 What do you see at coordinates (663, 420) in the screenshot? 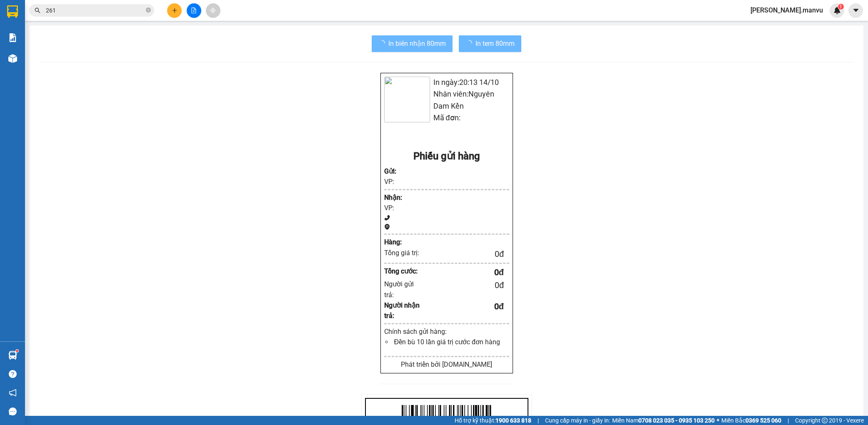
I see `span: Miền Nam` at bounding box center [663, 420].